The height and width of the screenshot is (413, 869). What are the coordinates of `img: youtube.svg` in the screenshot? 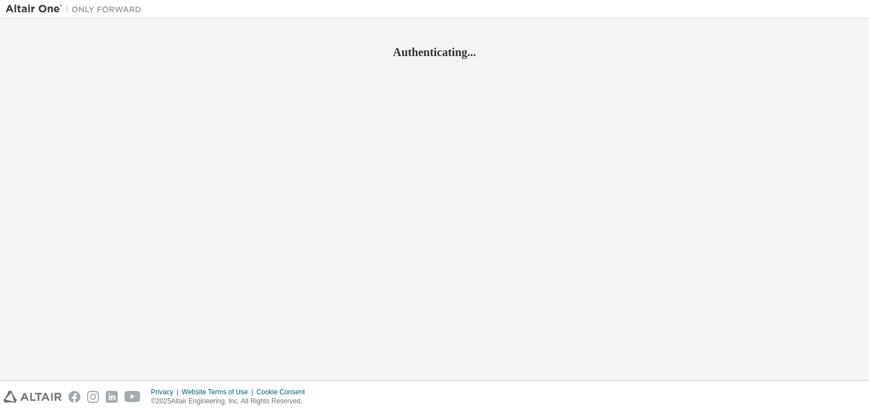 It's located at (132, 396).